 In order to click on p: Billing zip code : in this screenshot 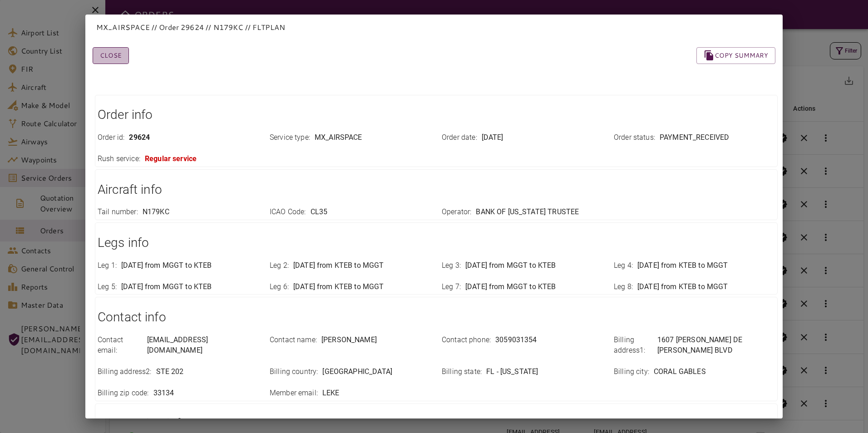, I will do `click(123, 393)`.